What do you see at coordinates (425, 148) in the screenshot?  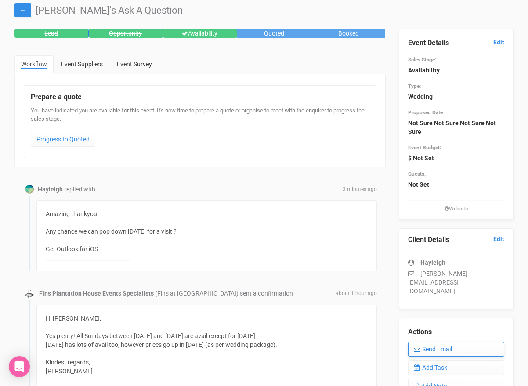 I see `small: Event Budget:` at bounding box center [425, 148].